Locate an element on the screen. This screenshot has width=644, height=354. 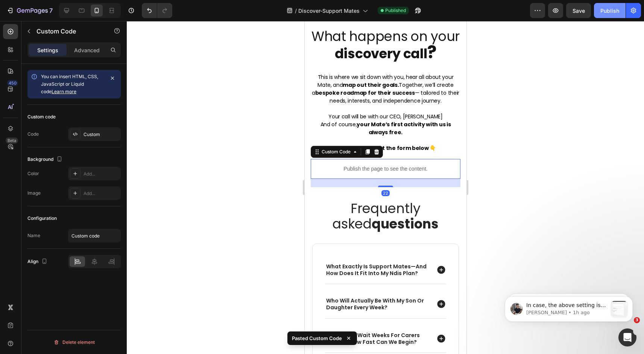
strong: Start by filling out the form below 👇 is located at coordinates (81, 127).